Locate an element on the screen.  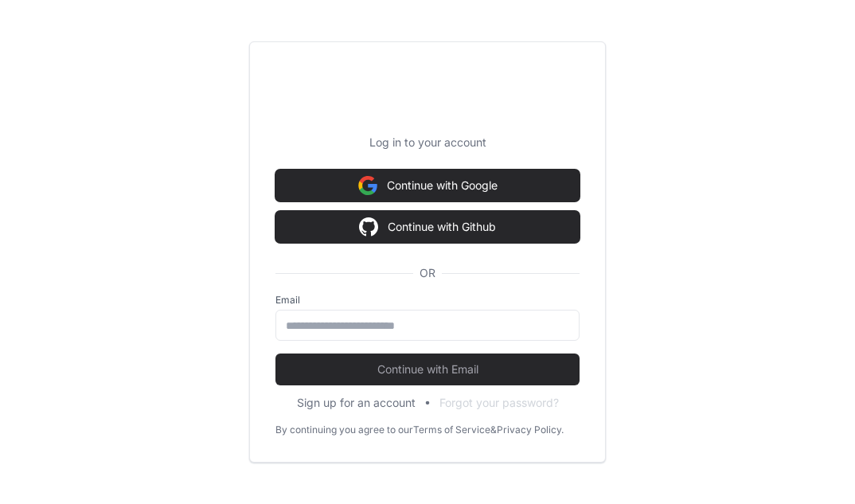
button: Sign up for an account is located at coordinates (356, 403).